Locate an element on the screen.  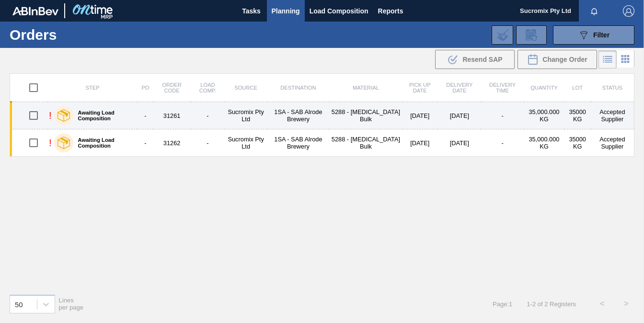
span: 1 - 2 of 2 Registers is located at coordinates (551, 304).